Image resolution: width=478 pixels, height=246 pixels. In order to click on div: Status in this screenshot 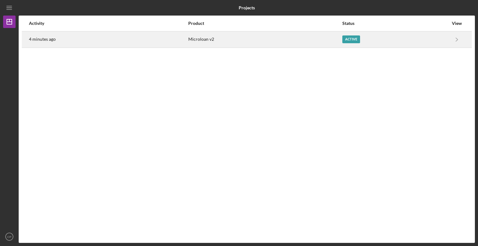, I will do `click(395, 23)`.